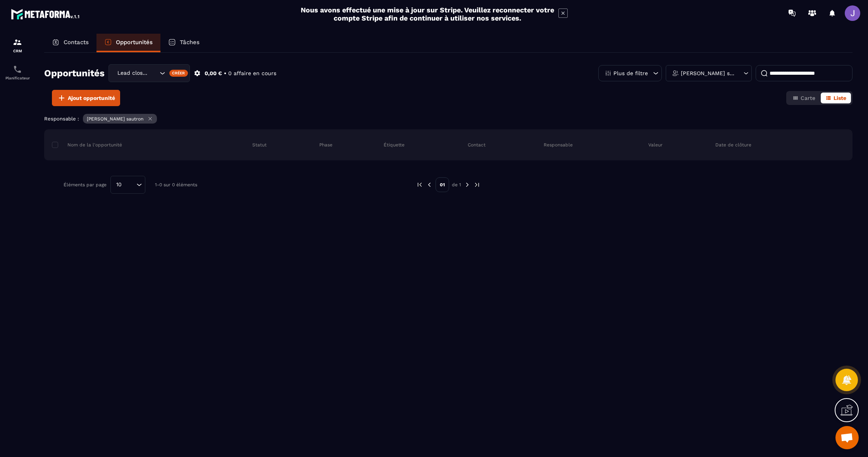 Image resolution: width=868 pixels, height=457 pixels. I want to click on a: formationformationCRM, so click(17, 45).